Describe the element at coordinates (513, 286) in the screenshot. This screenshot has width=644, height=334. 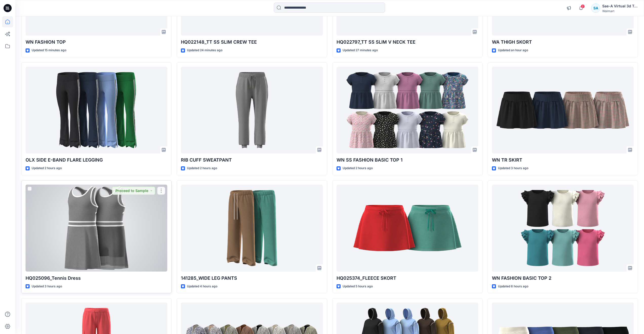
I see `p: Updated 6 hours ago` at that location.